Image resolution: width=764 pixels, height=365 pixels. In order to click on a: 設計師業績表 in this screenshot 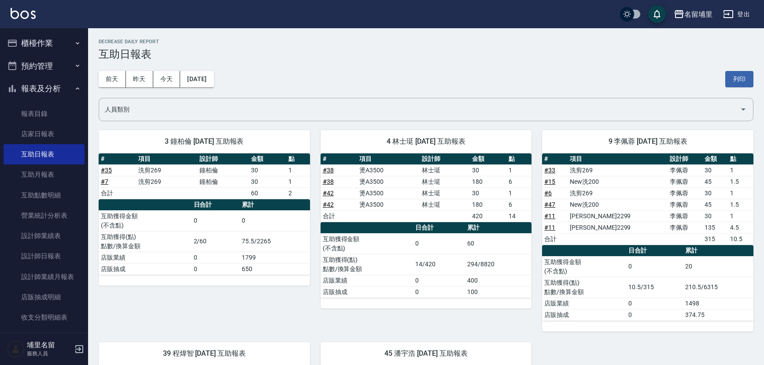, I will do `click(44, 236)`.